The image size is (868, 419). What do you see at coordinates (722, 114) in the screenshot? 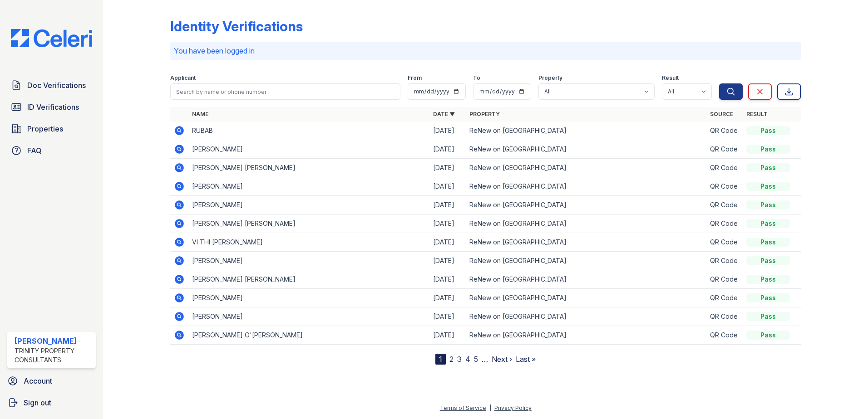
I see `a: Source` at bounding box center [722, 114].